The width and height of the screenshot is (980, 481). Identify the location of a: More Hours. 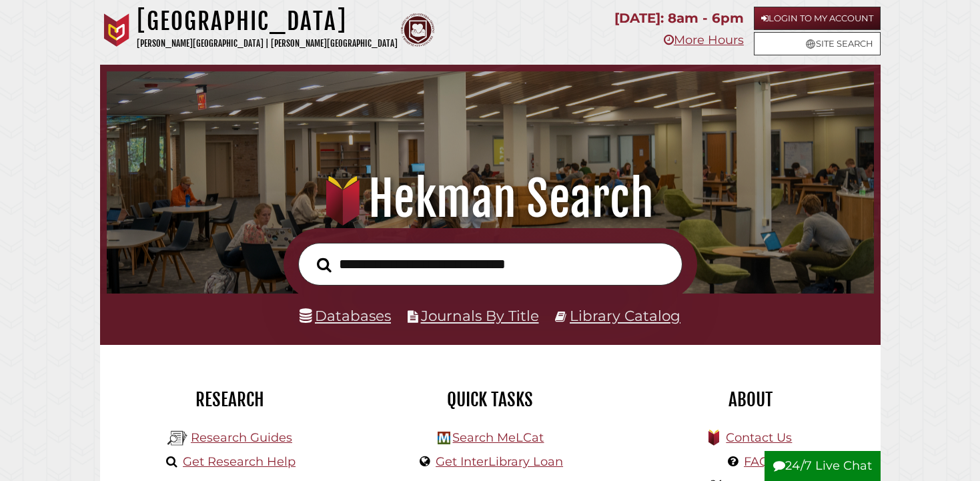
(704, 40).